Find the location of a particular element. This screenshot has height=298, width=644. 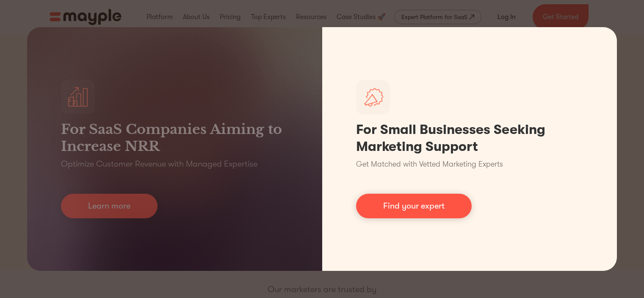

p: Optimize Customer Revenue with Managed Expertise is located at coordinates (159, 164).